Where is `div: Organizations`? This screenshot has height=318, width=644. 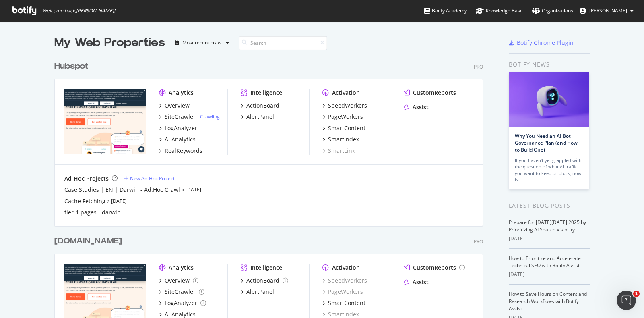 div: Organizations is located at coordinates (552, 11).